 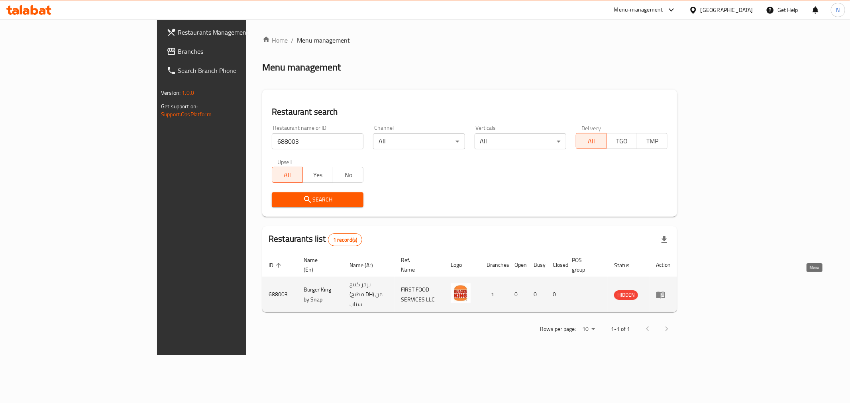 I want to click on table: enhanced table, so click(x=469, y=282).